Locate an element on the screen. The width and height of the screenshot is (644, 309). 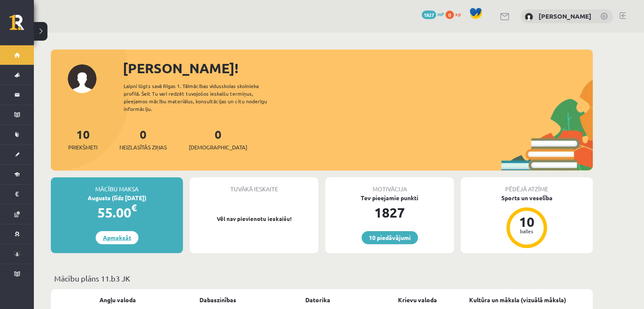
span: 0 is located at coordinates (449, 15).